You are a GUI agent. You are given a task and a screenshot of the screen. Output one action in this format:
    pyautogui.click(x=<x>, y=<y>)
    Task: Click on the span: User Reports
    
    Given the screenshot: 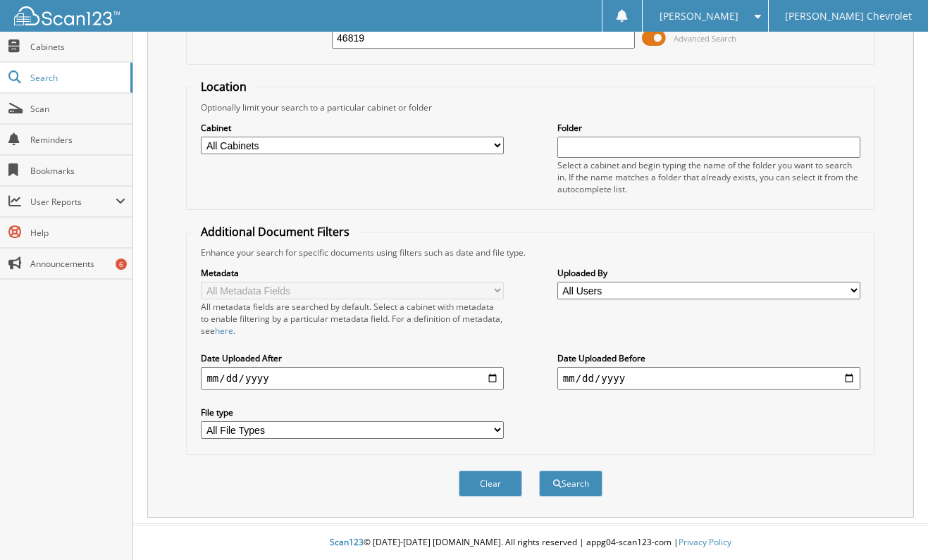 What is the action you would take?
    pyautogui.click(x=73, y=201)
    